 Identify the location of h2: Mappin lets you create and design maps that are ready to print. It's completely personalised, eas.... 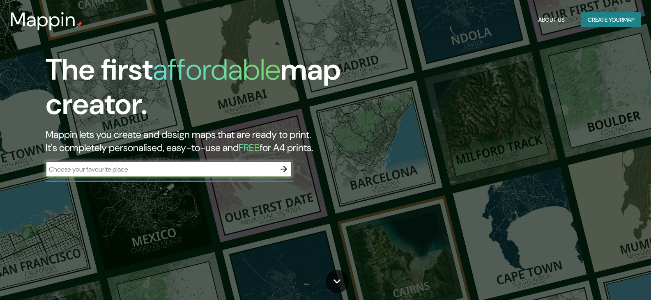
(208, 141).